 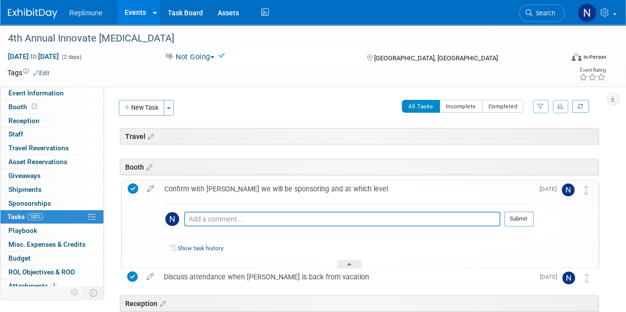 What do you see at coordinates (52, 286) in the screenshot?
I see `a: Attachments1` at bounding box center [52, 286].